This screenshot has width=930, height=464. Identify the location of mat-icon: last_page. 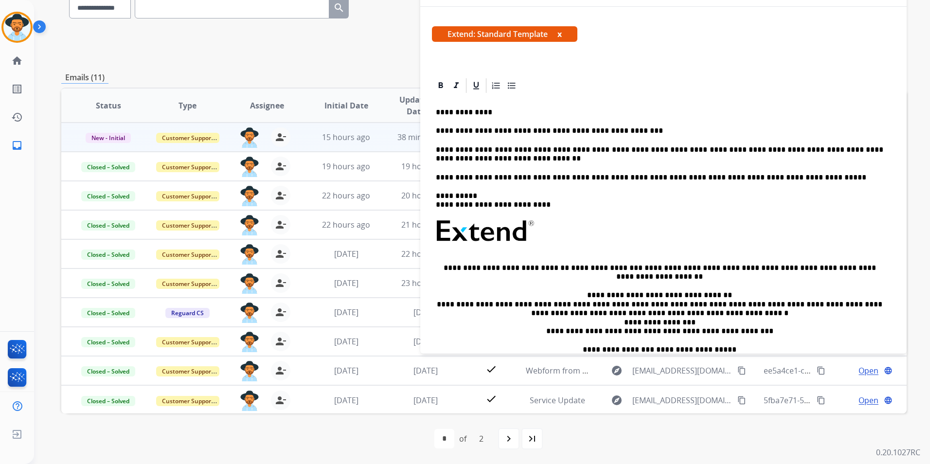
(532, 439).